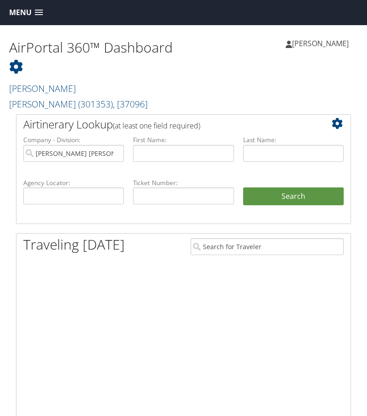  Describe the element at coordinates (74, 140) in the screenshot. I see `label: Company - Division:` at that location.